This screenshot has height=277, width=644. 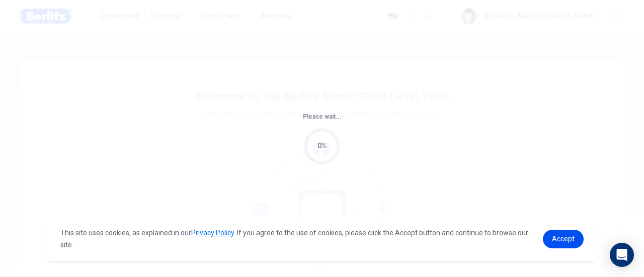 I want to click on div: 0%, so click(x=322, y=146).